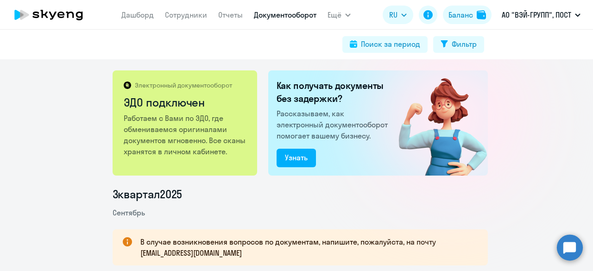  What do you see at coordinates (536, 15) in the screenshot?
I see `p: АО "ВЭЙ-ГРУПП", ПОСТ` at bounding box center [536, 15].